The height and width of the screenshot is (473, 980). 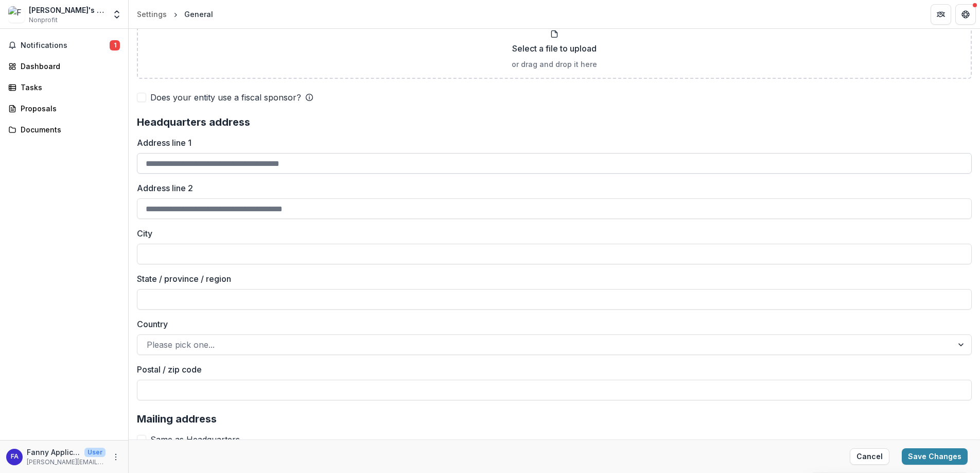 What do you see at coordinates (198, 14) in the screenshot?
I see `div: General` at bounding box center [198, 14].